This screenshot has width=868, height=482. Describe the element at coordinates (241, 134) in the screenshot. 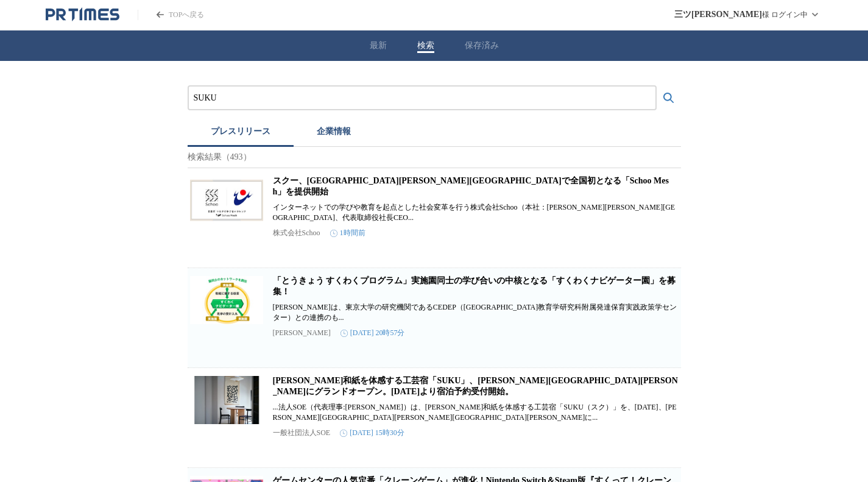

I see `button: プレスリリース` at that location.